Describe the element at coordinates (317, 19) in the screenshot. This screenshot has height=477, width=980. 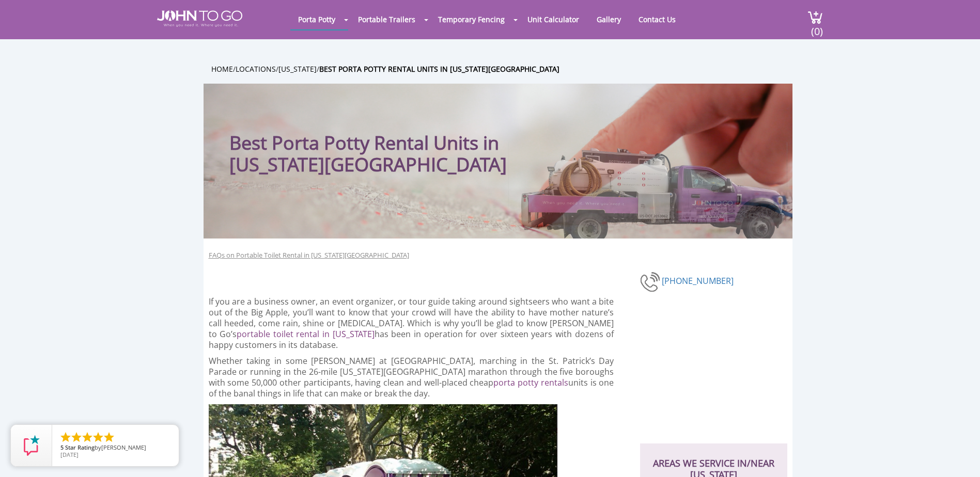
I see `a: Porta Potty` at that location.